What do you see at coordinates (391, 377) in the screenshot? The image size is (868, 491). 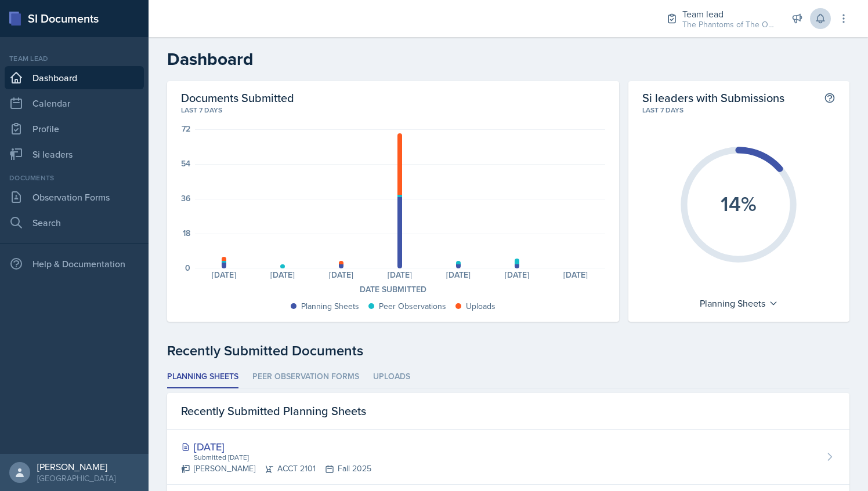 I see `li: Uploads` at bounding box center [391, 377].